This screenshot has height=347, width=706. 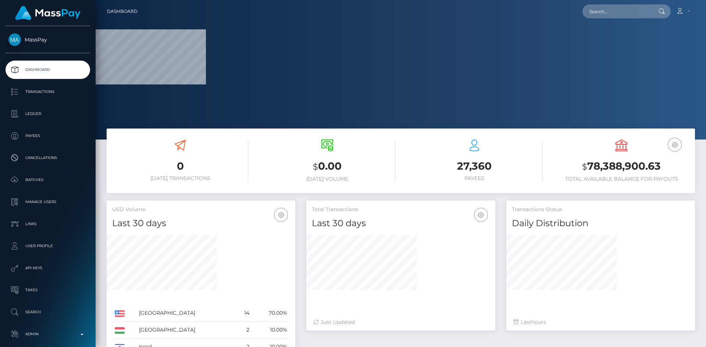 I want to click on p: Dashboard, so click(x=48, y=70).